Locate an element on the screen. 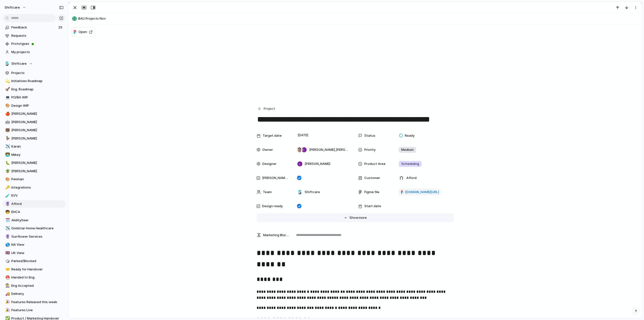 This screenshot has width=644, height=320. span: Figma file is located at coordinates (372, 192).